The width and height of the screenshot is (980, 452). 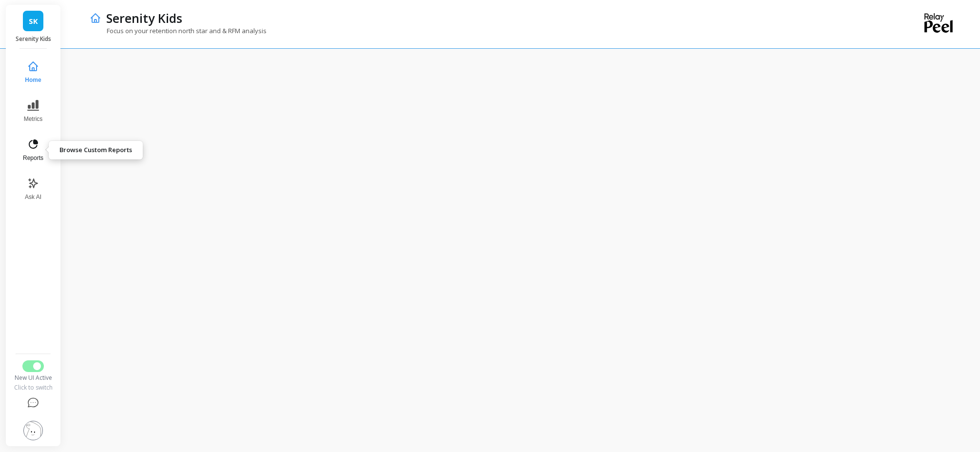 I want to click on button: Ask AI, so click(x=33, y=189).